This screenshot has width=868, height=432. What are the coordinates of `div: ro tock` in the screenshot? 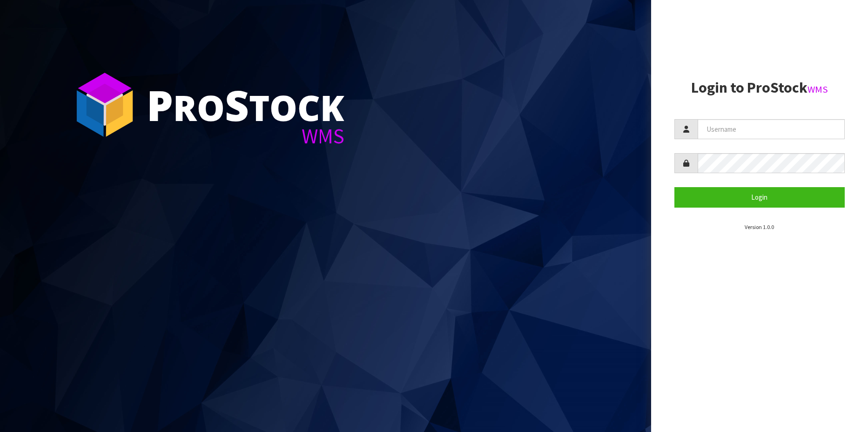 It's located at (246, 105).